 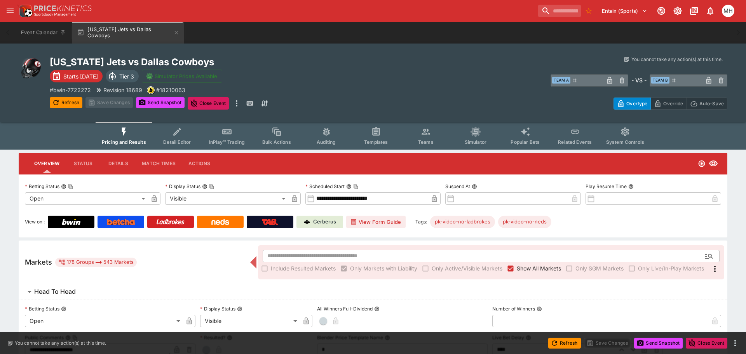 I want to click on p: Display Status, so click(x=183, y=186).